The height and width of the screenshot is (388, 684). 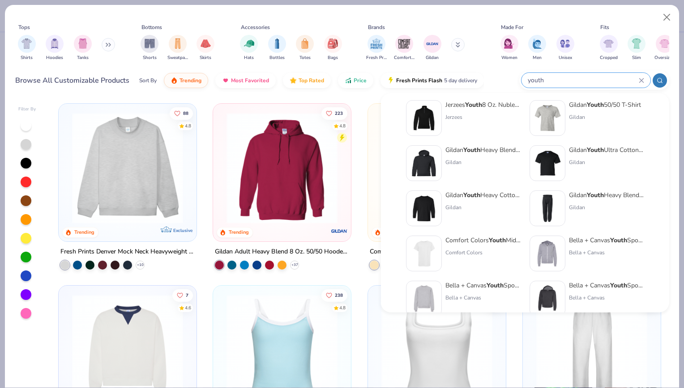 What do you see at coordinates (483, 195) in the screenshot?
I see `div: Gildan Heavy Cotton 5.3 Oz. Long-Sleeve T-Shirt` at bounding box center [483, 195].